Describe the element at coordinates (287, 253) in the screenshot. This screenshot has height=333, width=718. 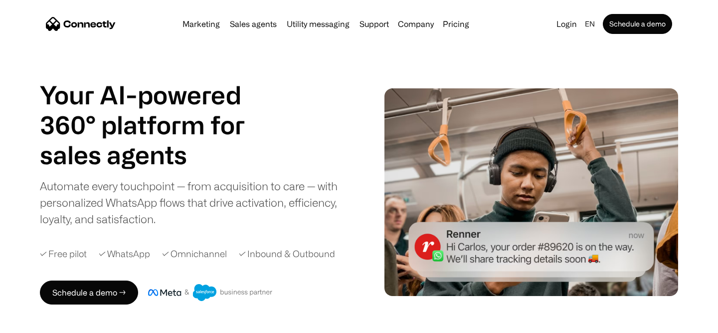
I see `div: ✓ Inbound & Outbound` at that location.